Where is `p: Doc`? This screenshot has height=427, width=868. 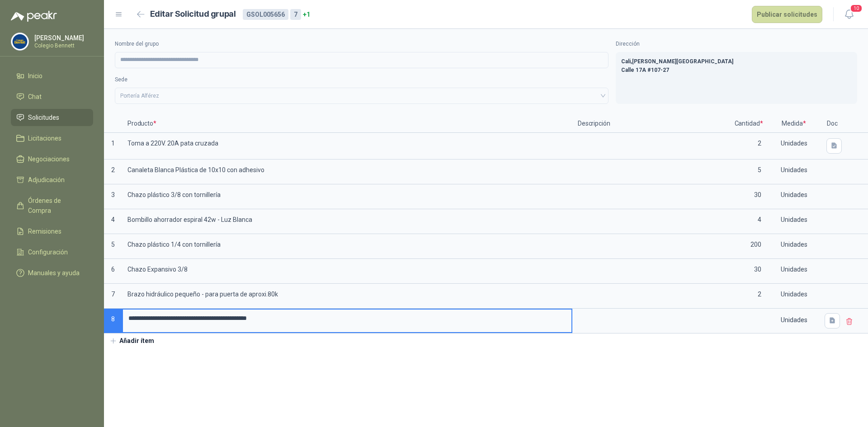
p: Doc is located at coordinates (832, 124).